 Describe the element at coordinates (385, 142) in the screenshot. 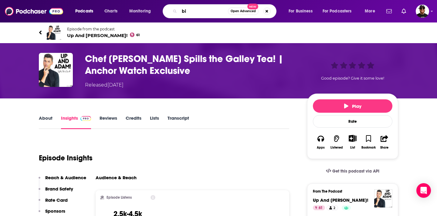

I see `button: Share` at that location.